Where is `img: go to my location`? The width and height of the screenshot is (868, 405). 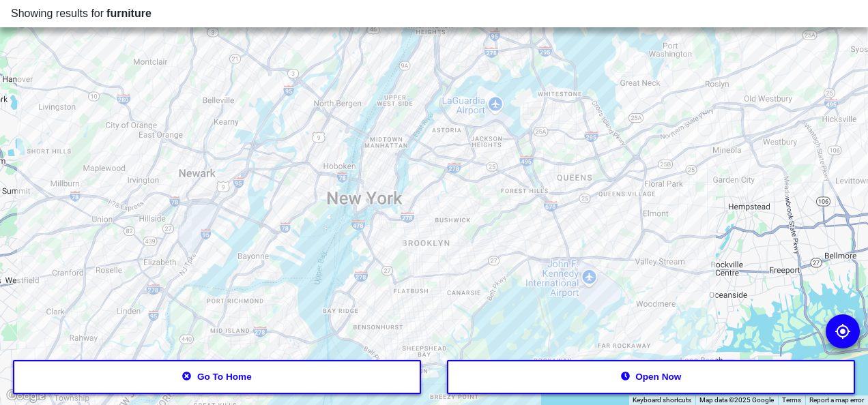 img: go to my location is located at coordinates (843, 331).